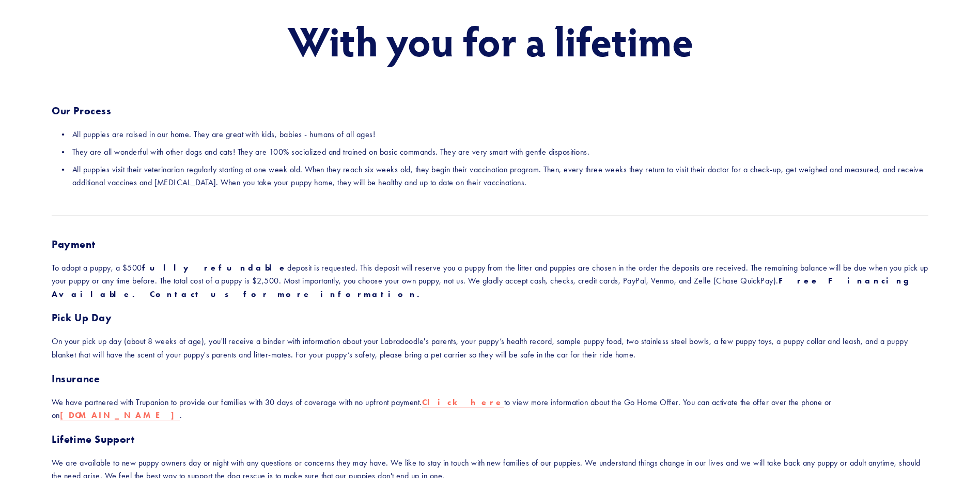 This screenshot has height=478, width=980. What do you see at coordinates (82, 111) in the screenshot?
I see `strong: Our Process` at bounding box center [82, 111].